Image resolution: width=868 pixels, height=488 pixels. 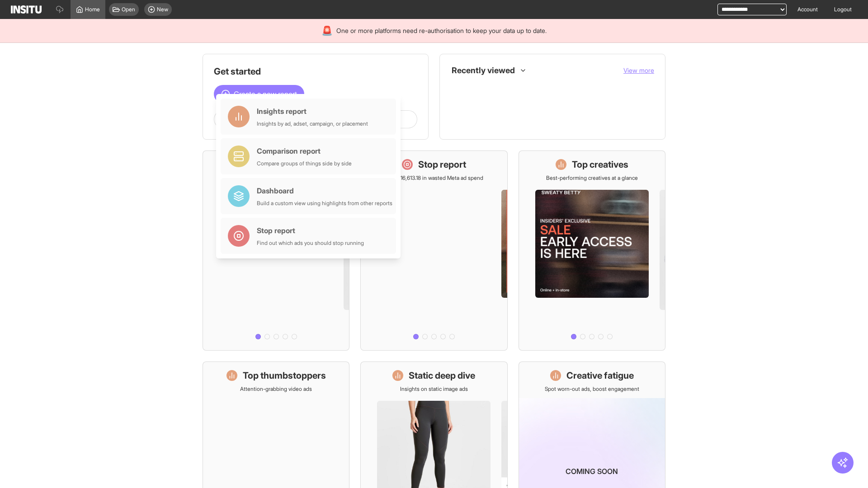 What do you see at coordinates (592, 178) in the screenshot?
I see `p: Best-performing creatives at a glance` at bounding box center [592, 178].